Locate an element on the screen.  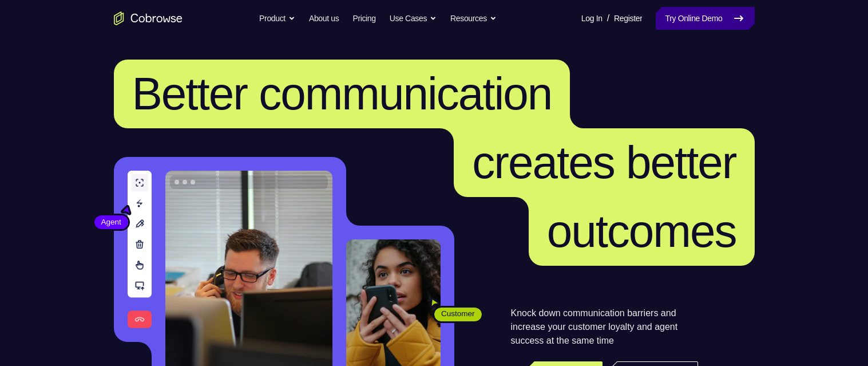
button: Product is located at coordinates (277, 18).